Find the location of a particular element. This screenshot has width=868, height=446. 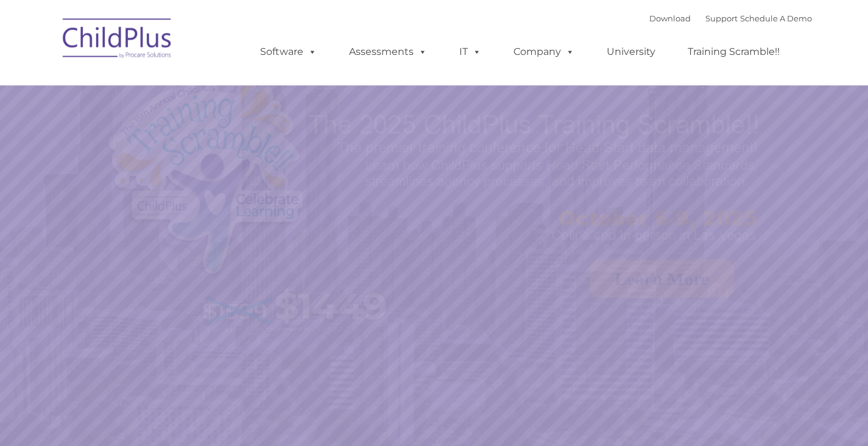

a: Company is located at coordinates (544, 52).